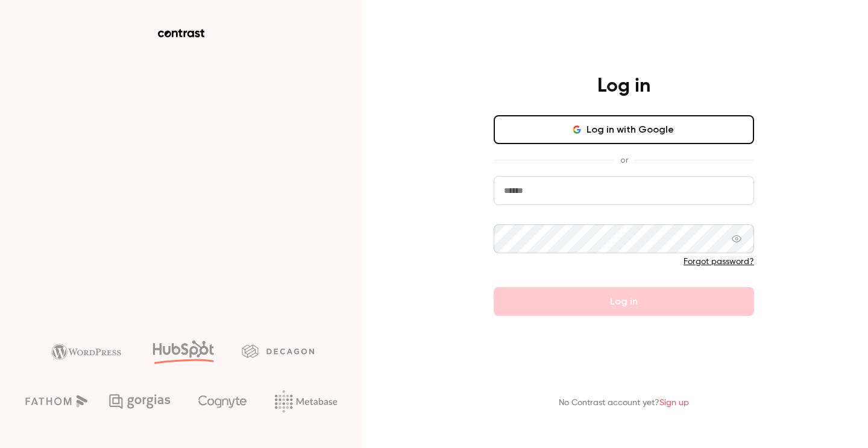 The image size is (868, 448). Describe the element at coordinates (624, 160) in the screenshot. I see `span: or` at that location.